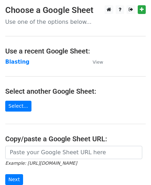 Image resolution: width=151 pixels, height=185 pixels. I want to click on small: View, so click(98, 62).